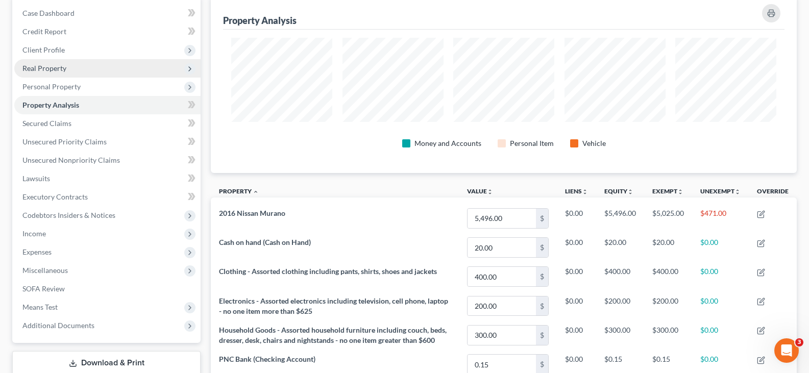 The height and width of the screenshot is (373, 809). What do you see at coordinates (43, 50) in the screenshot?
I see `span: Client Profile` at bounding box center [43, 50].